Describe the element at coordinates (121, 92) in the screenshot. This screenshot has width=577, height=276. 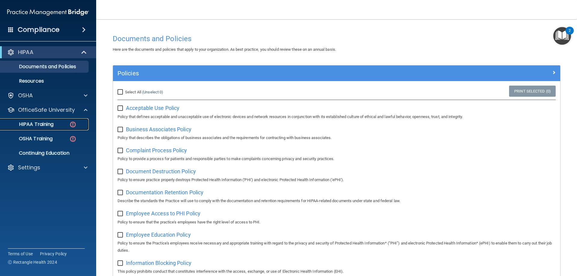
I see `input: Select All (Unselect 0)` at that location.